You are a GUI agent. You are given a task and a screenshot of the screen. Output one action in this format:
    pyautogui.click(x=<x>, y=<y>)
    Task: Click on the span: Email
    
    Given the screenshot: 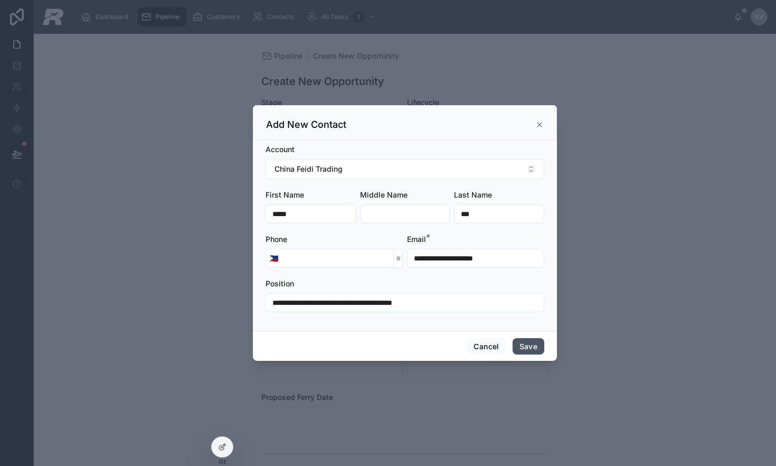 What is the action you would take?
    pyautogui.click(x=417, y=239)
    